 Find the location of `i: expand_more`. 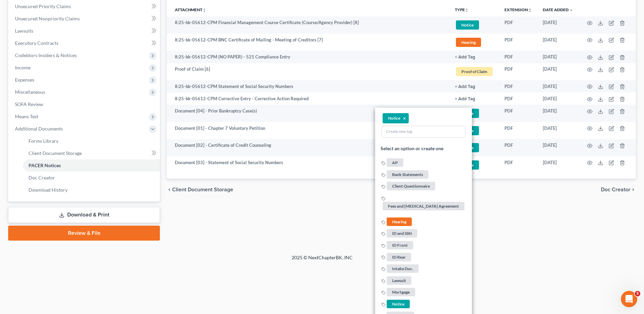

i: expand_more is located at coordinates (571, 11).